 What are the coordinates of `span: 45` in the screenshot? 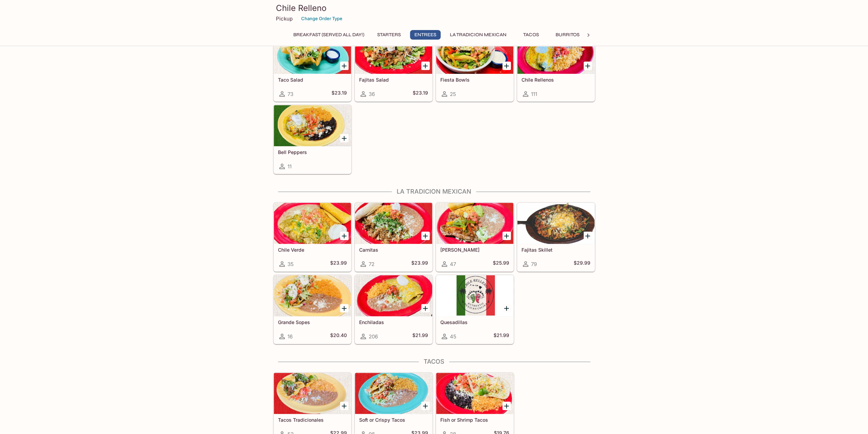 It's located at (453, 336).